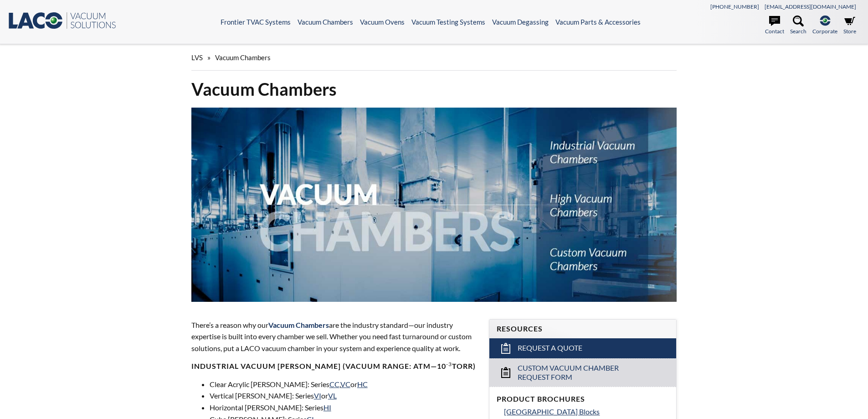 This screenshot has width=868, height=419. I want to click on a: VI, so click(317, 396).